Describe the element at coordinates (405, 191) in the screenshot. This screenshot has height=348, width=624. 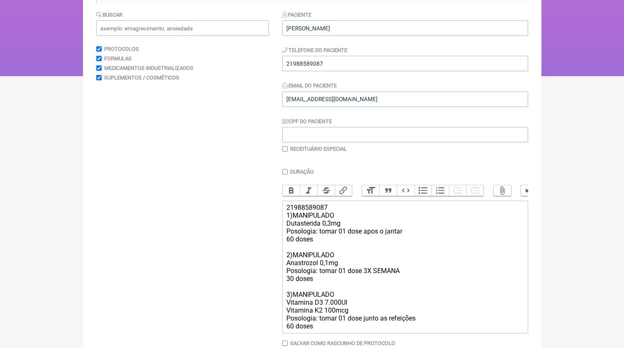
I see `button: Code` at that location.